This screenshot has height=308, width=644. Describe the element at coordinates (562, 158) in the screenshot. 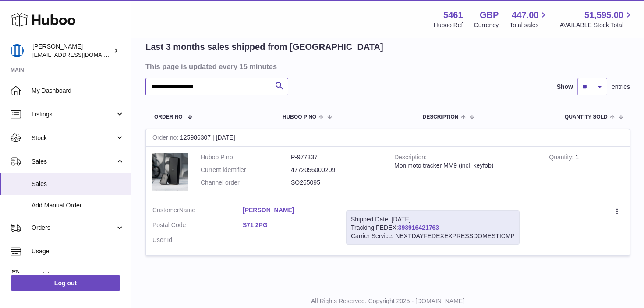

I see `strong: Quantity` at that location.